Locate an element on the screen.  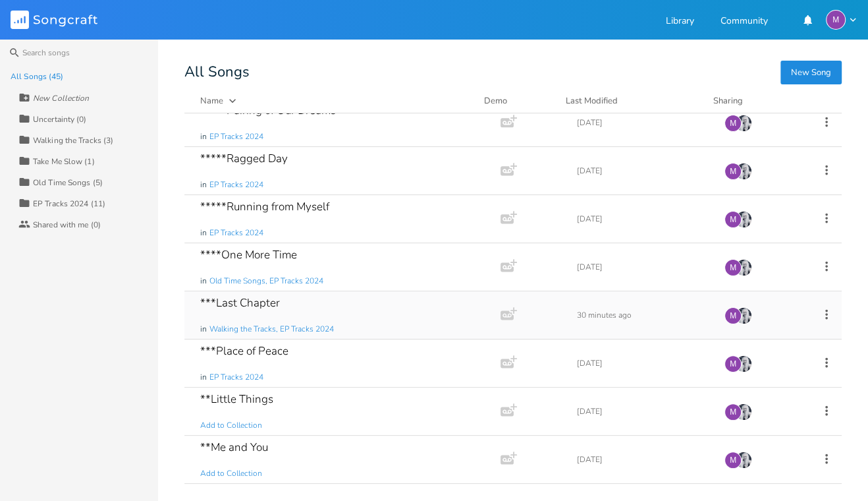
div: All Songs (45) is located at coordinates (37, 76).